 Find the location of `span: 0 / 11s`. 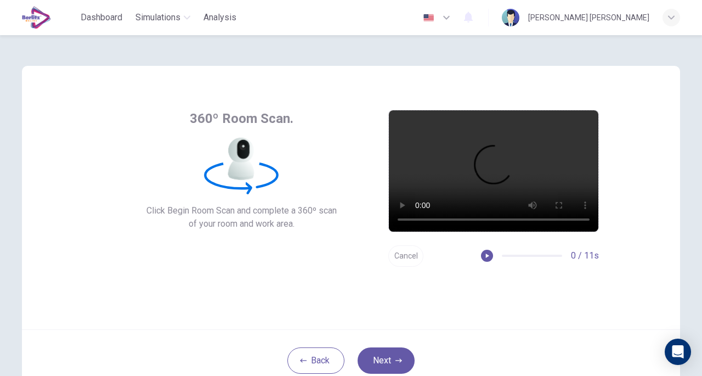

span: 0 / 11s is located at coordinates (585, 256).